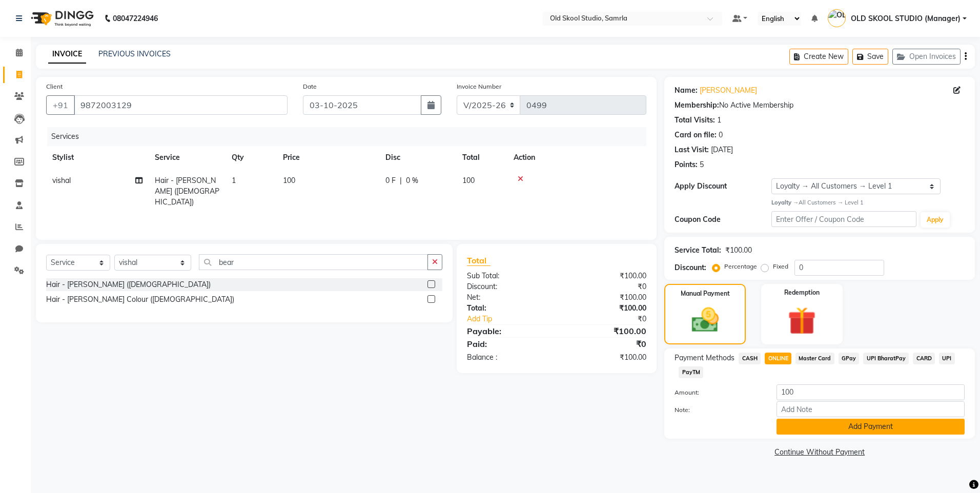 The image size is (980, 493). Describe the element at coordinates (947, 358) in the screenshot. I see `span: UPI` at that location.